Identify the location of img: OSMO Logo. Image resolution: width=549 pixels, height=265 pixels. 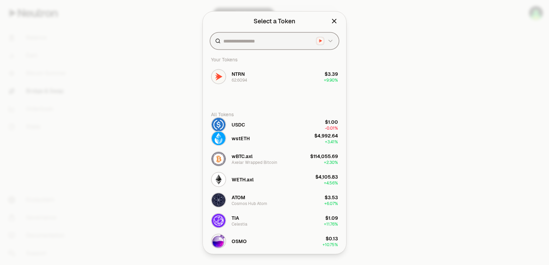
(218, 241).